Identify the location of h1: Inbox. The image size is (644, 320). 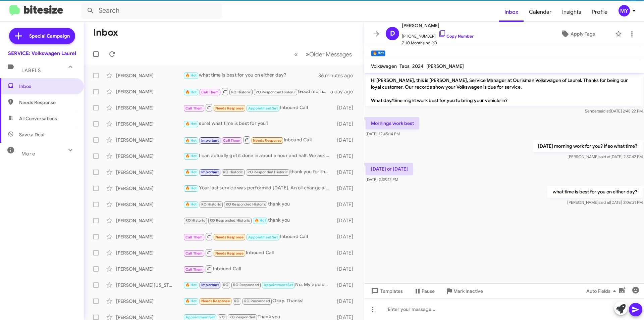
(106, 33).